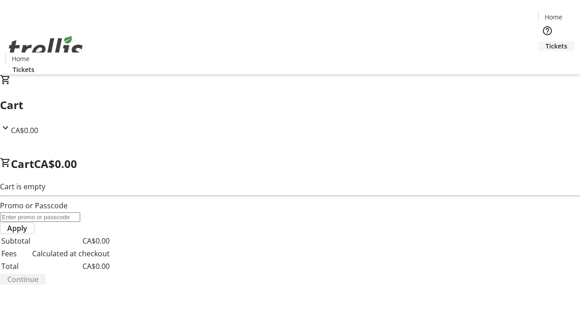 The image size is (580, 326). I want to click on img: Orient E2E Organization DZeOS9eTtn's Logo, so click(46, 48).